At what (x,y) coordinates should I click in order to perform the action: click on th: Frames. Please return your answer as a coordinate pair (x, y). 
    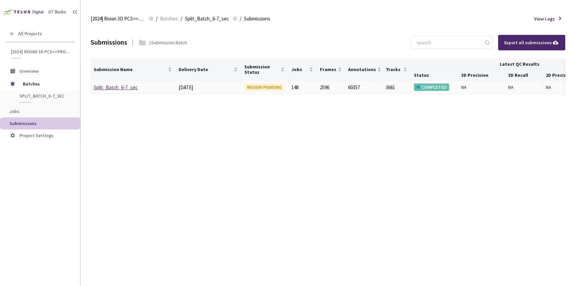
    Looking at the image, I should click on (331, 70).